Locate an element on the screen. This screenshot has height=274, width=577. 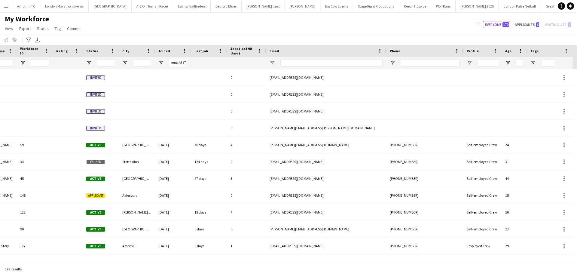
span: Paused is located at coordinates (96, 162).